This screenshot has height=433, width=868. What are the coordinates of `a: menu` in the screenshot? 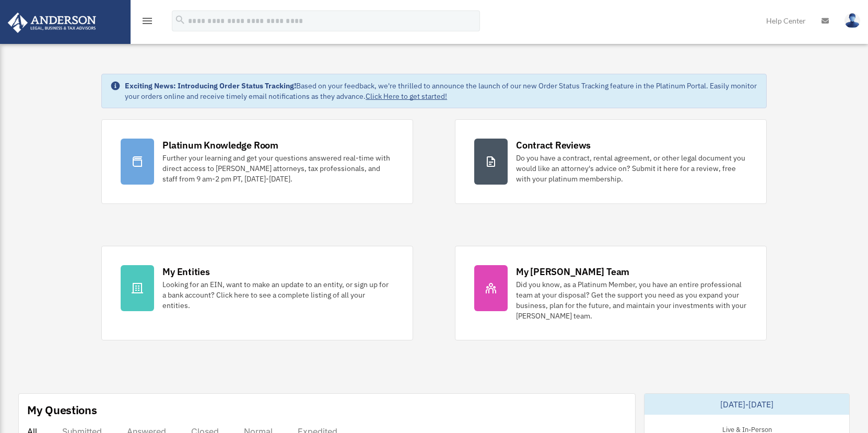 It's located at (148, 23).